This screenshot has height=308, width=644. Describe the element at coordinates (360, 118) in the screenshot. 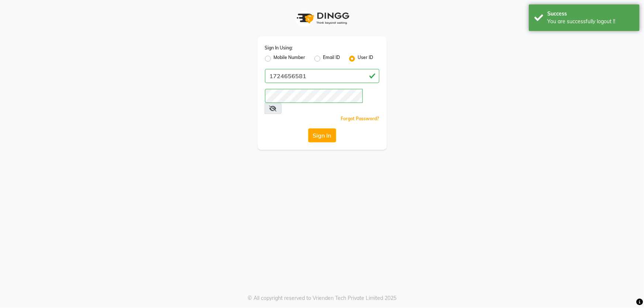

I see `a: Forgot Password?` at that location.